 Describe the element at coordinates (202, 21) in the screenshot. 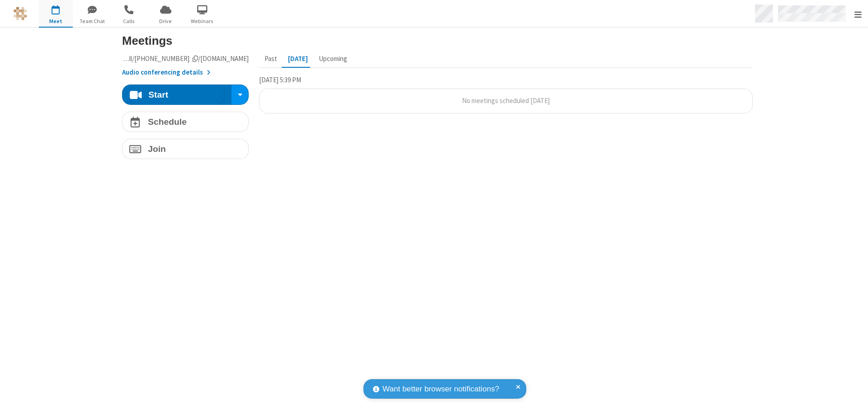

I see `span: Webinars` at that location.